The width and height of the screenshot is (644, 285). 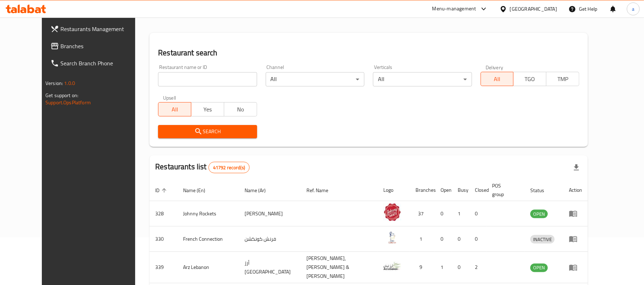 What do you see at coordinates (495, 67) in the screenshot?
I see `label: Delivery` at bounding box center [495, 67].